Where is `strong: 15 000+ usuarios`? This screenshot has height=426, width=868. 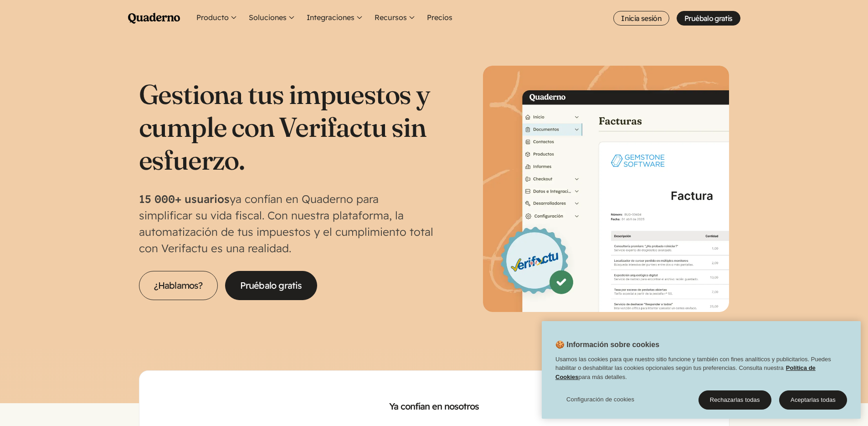
strong: 15 000+ usuarios is located at coordinates (184, 199).